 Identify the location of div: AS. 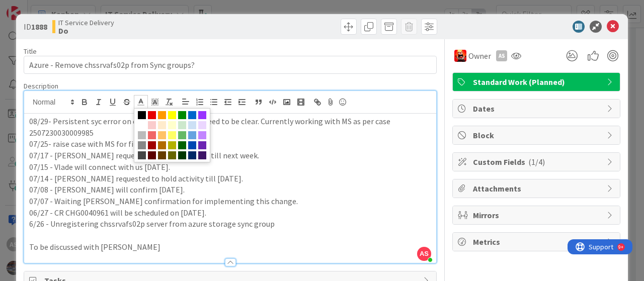
(501, 55).